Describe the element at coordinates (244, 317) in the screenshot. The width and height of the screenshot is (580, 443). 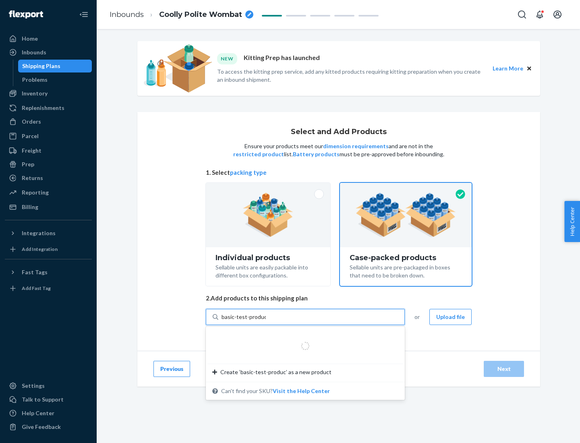
I see `input: Create ‘basic-test-produc’ as a new productCan't find your SKU?Visit the Help Center` at that location.